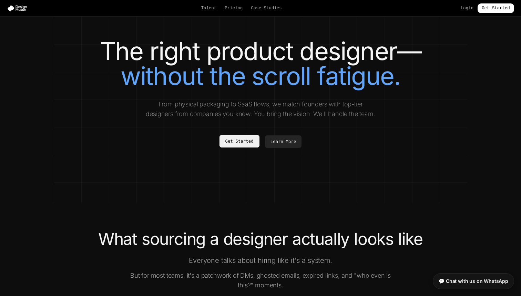 The height and width of the screenshot is (296, 521). I want to click on a: Case Studies, so click(266, 8).